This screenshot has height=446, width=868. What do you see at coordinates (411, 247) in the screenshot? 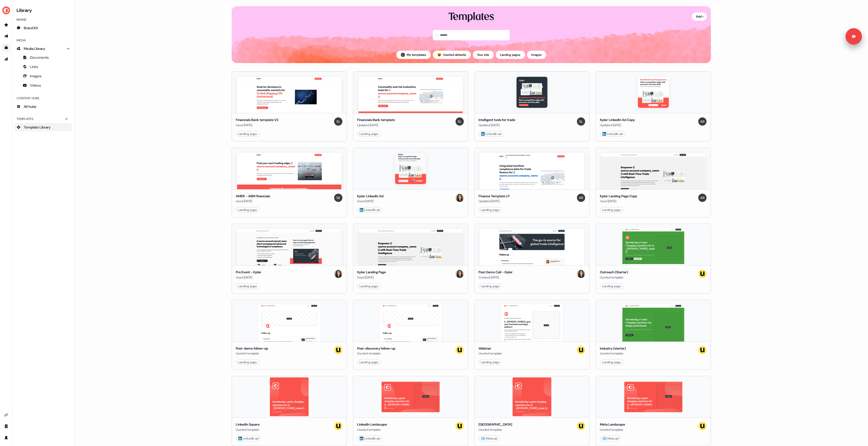
I see `img: Kpler Landing Page` at bounding box center [411, 247].